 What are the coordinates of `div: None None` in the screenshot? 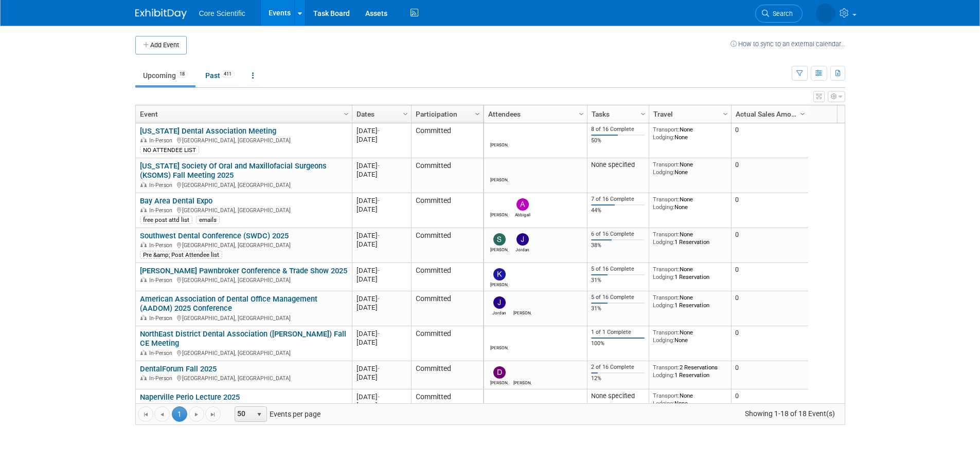 It's located at (690, 203).